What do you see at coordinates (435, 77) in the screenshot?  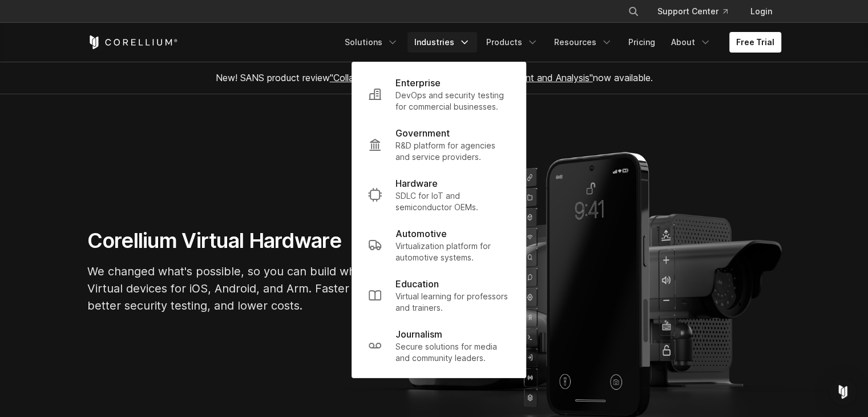 I see `span: New! SANS product review now available.` at bounding box center [435, 77].